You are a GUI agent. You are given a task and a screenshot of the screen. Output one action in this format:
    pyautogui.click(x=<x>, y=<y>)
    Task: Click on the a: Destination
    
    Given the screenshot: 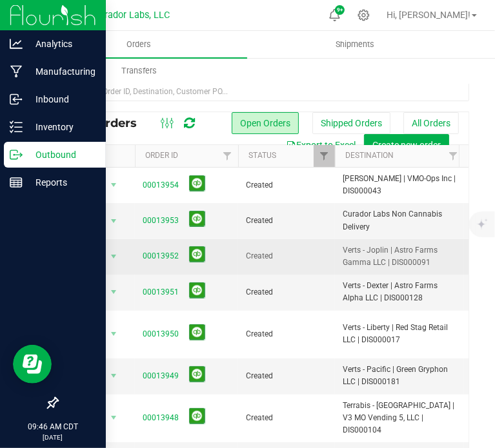 What is the action you would take?
    pyautogui.click(x=369, y=156)
    